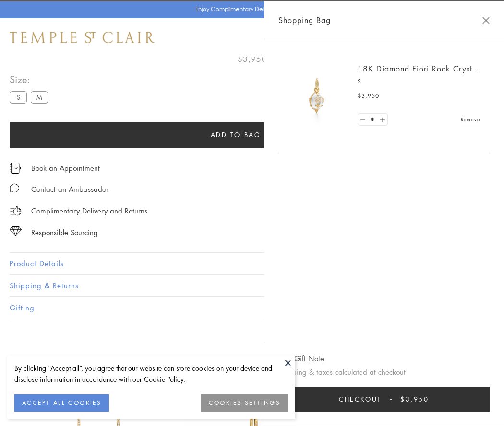  Describe the element at coordinates (65, 168) in the screenshot. I see `a: Book an Appointment` at that location.